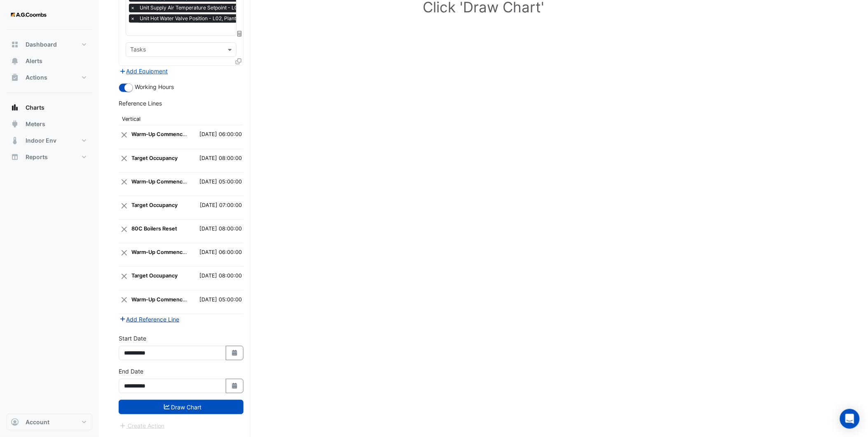 The width and height of the screenshot is (868, 437). What do you see at coordinates (159, 231) in the screenshot?
I see `td: 80C Boilers Reset` at bounding box center [159, 231].